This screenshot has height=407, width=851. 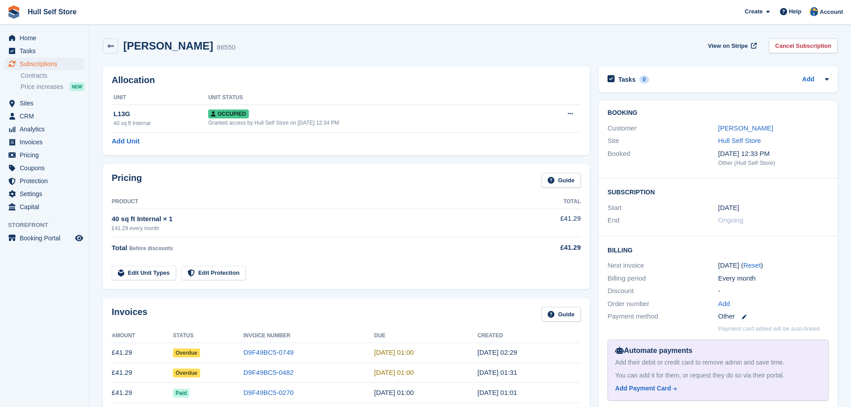 I want to click on span: Price increases, so click(x=42, y=87).